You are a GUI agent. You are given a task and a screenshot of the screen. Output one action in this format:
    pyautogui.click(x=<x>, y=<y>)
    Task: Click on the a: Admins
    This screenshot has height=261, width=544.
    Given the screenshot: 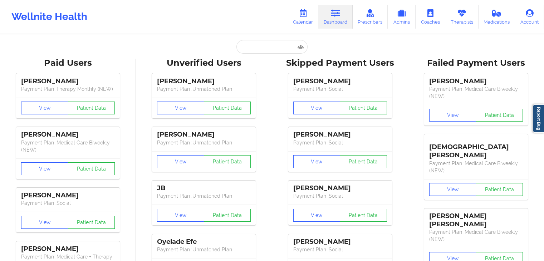 What is the action you would take?
    pyautogui.click(x=401, y=17)
    